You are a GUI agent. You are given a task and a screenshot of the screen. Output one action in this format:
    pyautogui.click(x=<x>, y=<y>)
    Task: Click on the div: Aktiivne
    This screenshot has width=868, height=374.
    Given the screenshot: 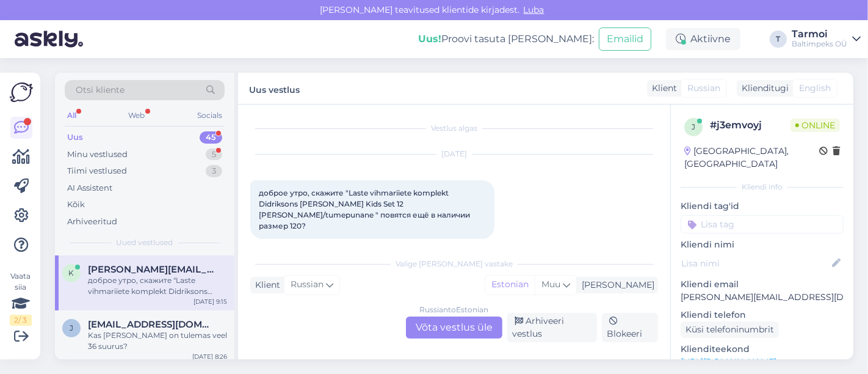 What is the action you would take?
    pyautogui.click(x=703, y=39)
    